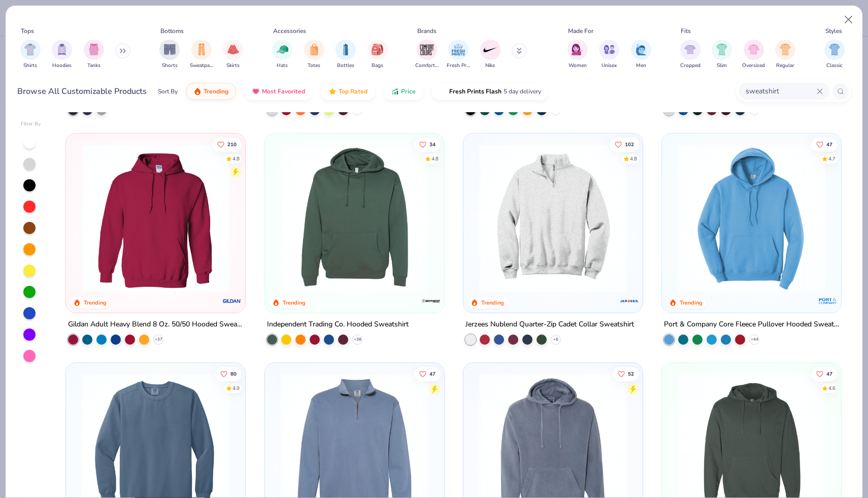 This screenshot has height=498, width=868. I want to click on button: Fresh Prints Flash5 day delivery, so click(489, 91).